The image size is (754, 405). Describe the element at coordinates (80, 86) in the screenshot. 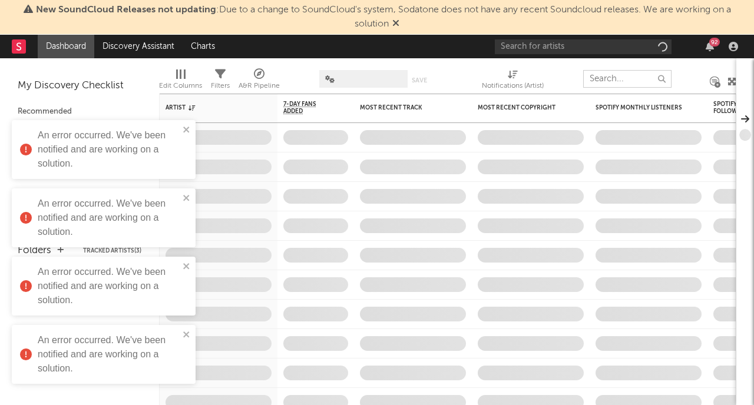

I see `div: My Discovery Checklist` at that location.